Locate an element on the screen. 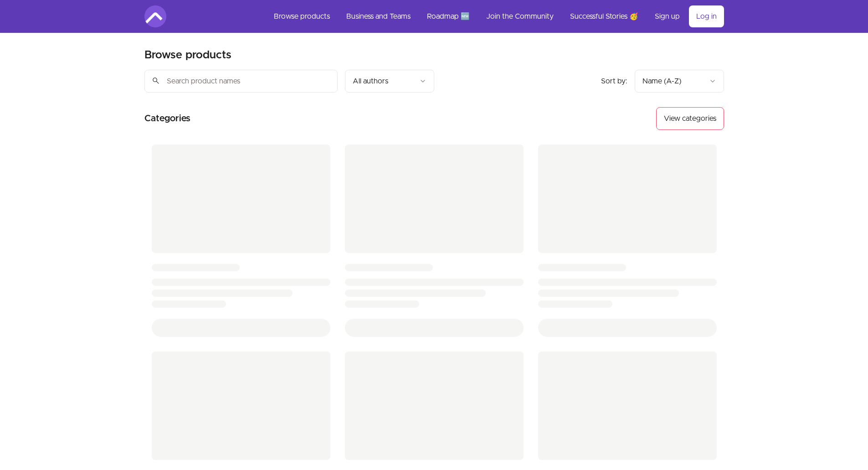 This screenshot has height=470, width=868. h1: Browse products is located at coordinates (188, 55).